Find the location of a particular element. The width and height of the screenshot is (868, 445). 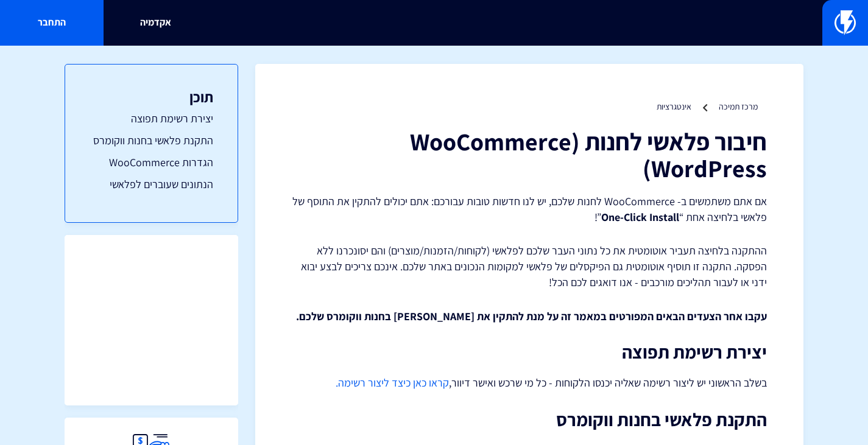

a: התקנת פלאשי בחנות ווקומרס is located at coordinates (151, 140).